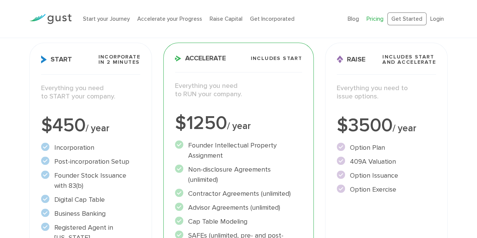 The height and width of the screenshot is (238, 477). What do you see at coordinates (90, 125) in the screenshot?
I see `div: $450` at bounding box center [90, 125].